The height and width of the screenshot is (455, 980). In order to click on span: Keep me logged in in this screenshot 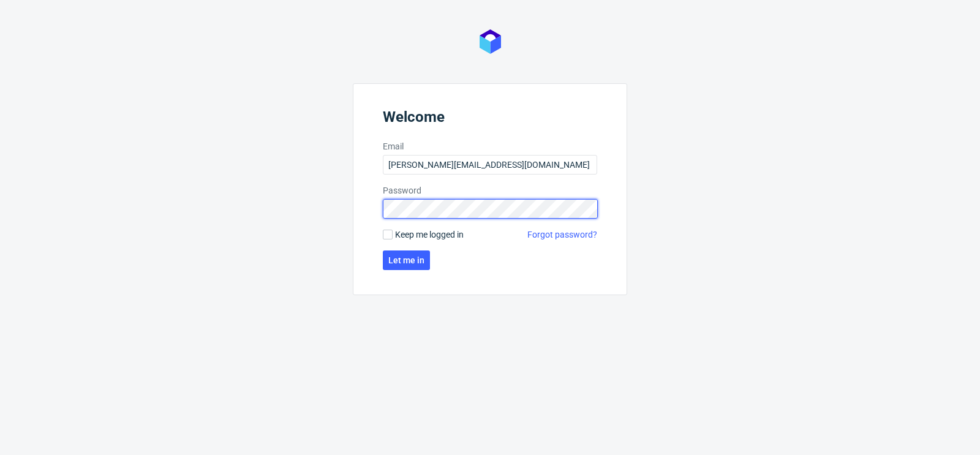, I will do `click(429, 235)`.